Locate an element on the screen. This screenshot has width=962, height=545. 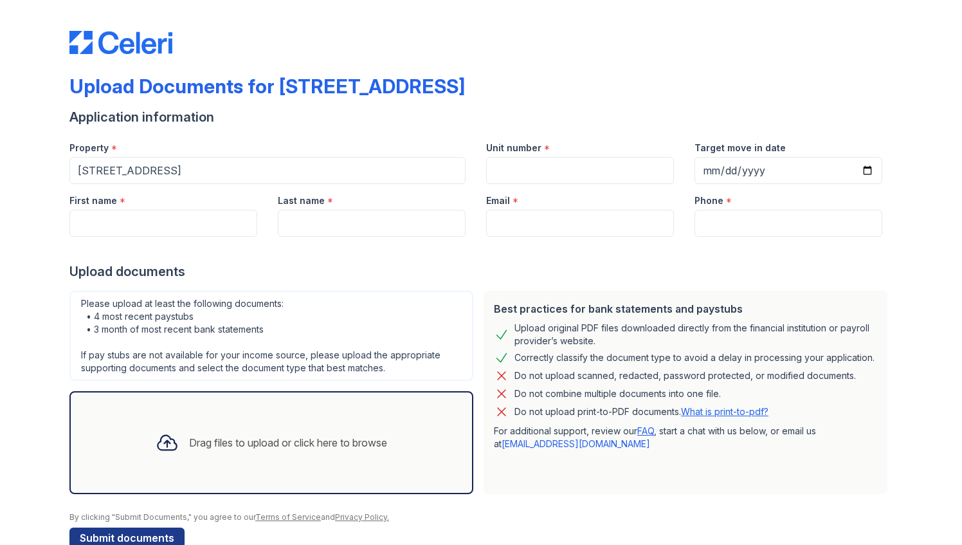
div: Upload documents is located at coordinates (481, 271).